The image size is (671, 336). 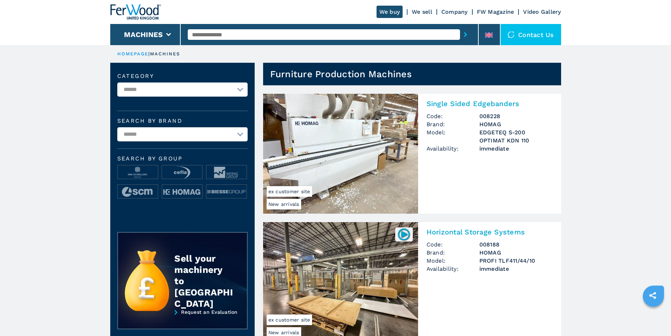 What do you see at coordinates (455, 12) in the screenshot?
I see `a: Company` at bounding box center [455, 12].